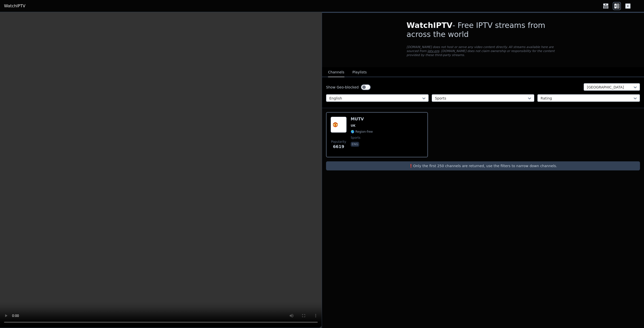 The width and height of the screenshot is (644, 328). What do you see at coordinates (338, 125) in the screenshot?
I see `img: MUTV` at bounding box center [338, 125].